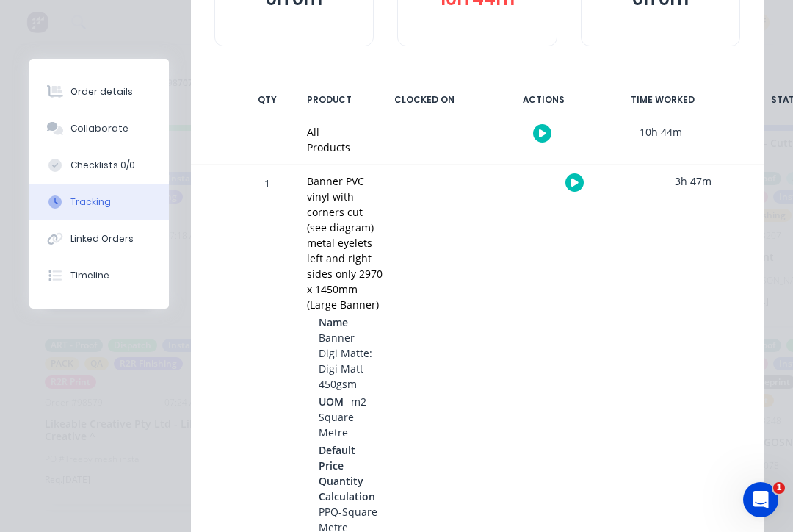 The image size is (793, 532). Describe the element at coordinates (347, 473) in the screenshot. I see `span: Default Price Quantity Calculation` at that location.